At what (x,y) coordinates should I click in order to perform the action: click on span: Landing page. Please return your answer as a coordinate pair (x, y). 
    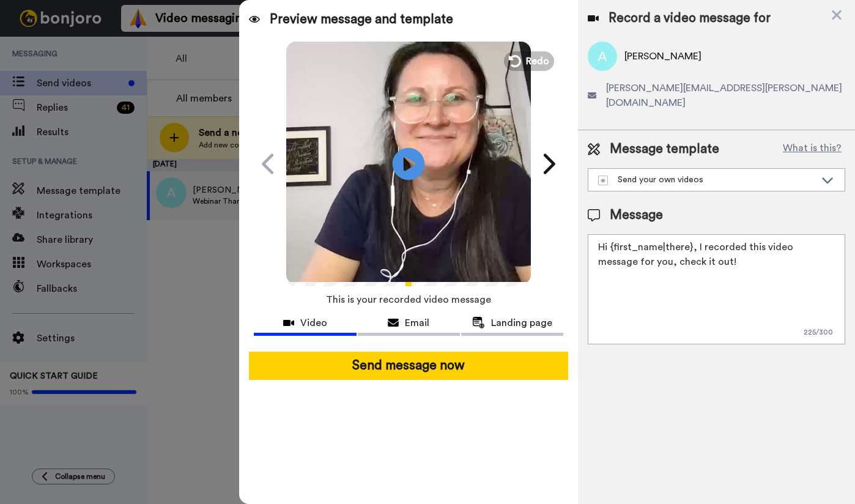
    Looking at the image, I should click on (522, 323).